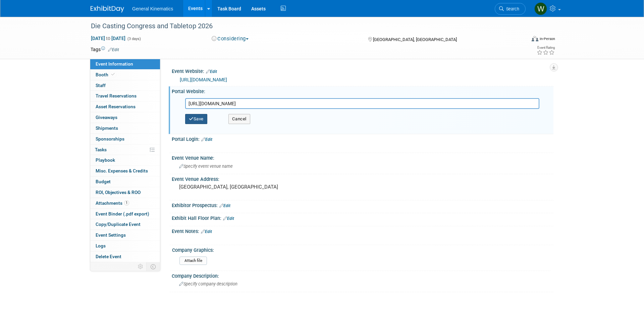 This screenshot has width=644, height=314. Describe the element at coordinates (546, 48) in the screenshot. I see `div: Event Rating` at that location.